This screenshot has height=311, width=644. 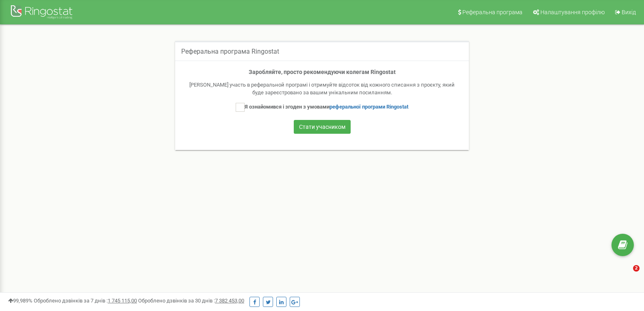 I want to click on span: Реферальна програма, so click(x=492, y=12).